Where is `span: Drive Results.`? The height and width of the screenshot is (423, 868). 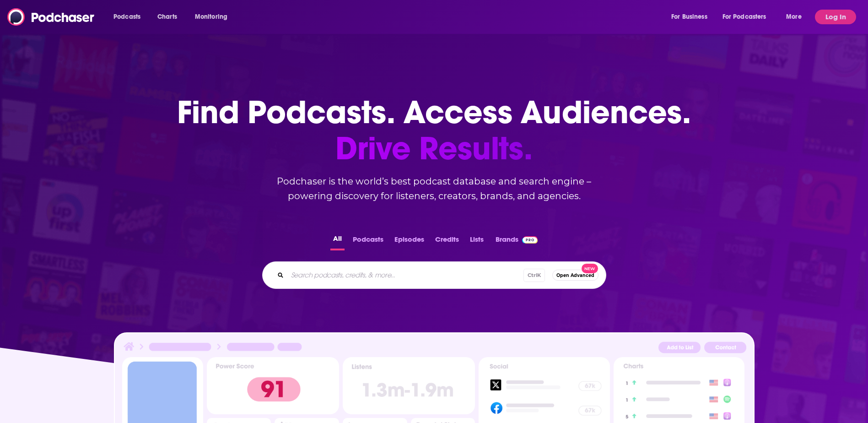 span: Drive Results. is located at coordinates (434, 148).